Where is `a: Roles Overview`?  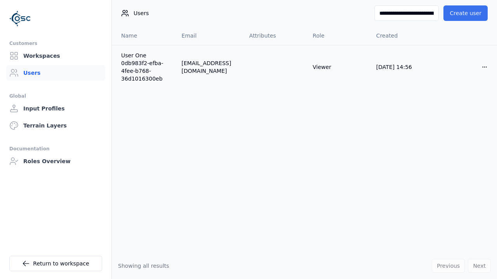
a: Roles Overview is located at coordinates (55, 161).